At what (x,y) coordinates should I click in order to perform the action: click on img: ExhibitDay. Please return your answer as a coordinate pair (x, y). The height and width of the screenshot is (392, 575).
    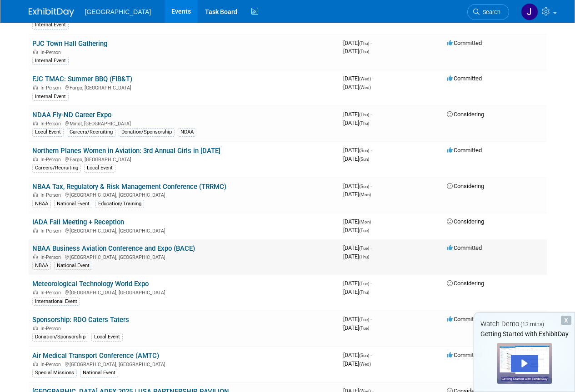
    Looking at the image, I should click on (51, 12).